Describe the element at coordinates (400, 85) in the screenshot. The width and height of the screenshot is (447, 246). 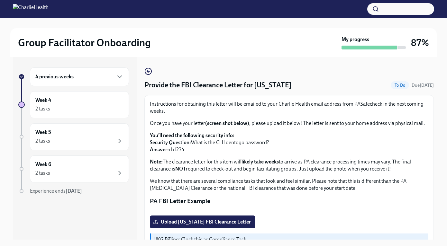
I see `span: To Do` at that location.